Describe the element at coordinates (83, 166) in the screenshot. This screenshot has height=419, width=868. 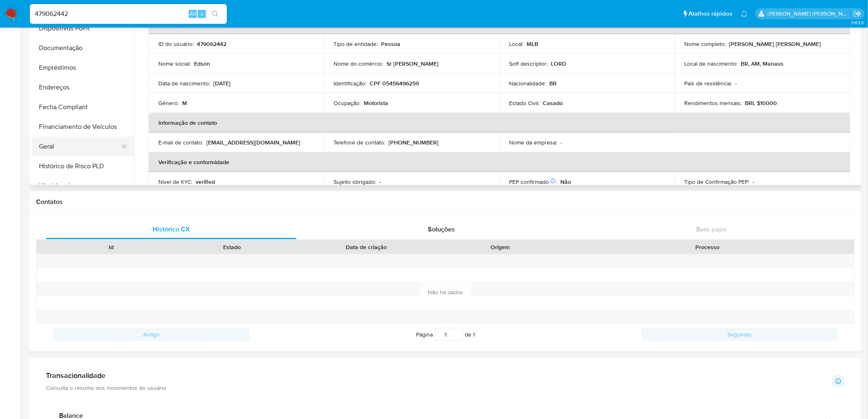
I see `button: Histórico de Risco PLD` at that location.